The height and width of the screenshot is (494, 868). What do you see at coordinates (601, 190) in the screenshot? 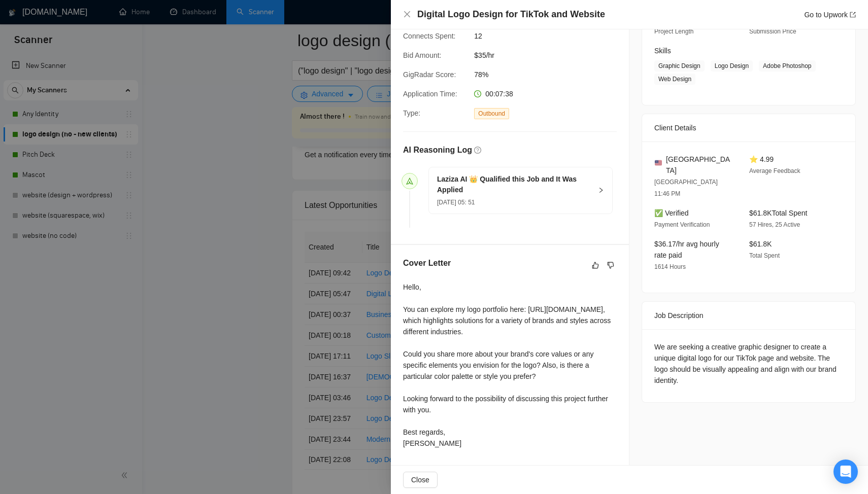
I see `span: right` at bounding box center [601, 190].